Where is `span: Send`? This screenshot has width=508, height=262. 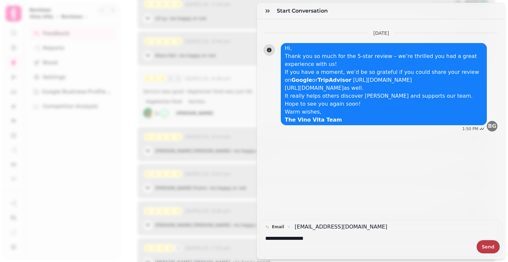
span: Send is located at coordinates (488, 246).